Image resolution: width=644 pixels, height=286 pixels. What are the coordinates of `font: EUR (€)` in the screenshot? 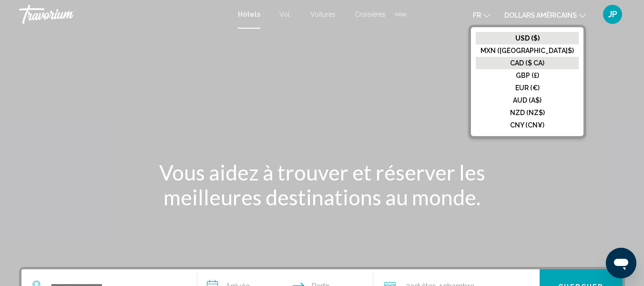 It's located at (527, 88).